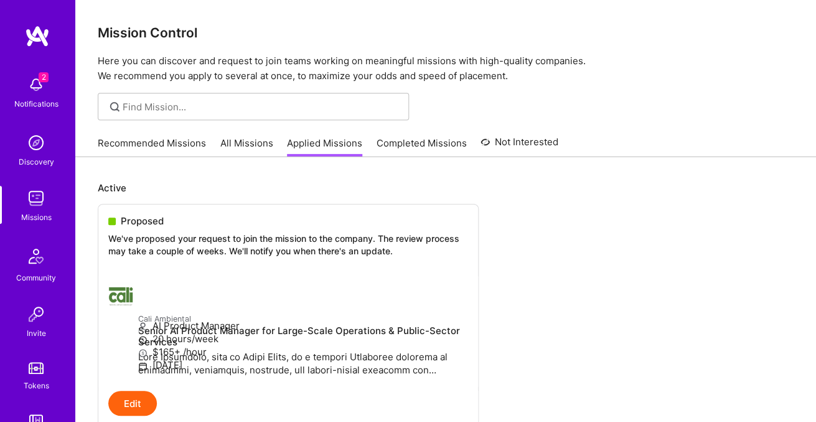 The width and height of the screenshot is (816, 422). I want to click on p: $165+ /hour, so click(303, 351).